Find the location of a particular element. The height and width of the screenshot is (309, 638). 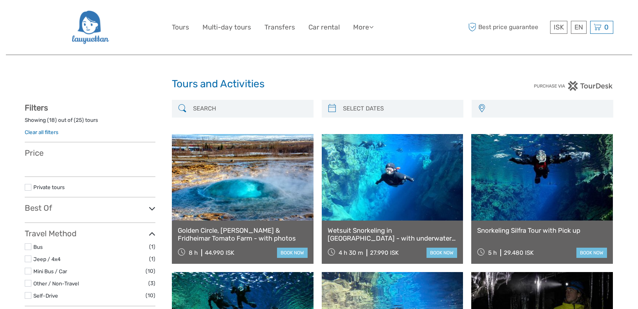

a: Transfers is located at coordinates (280, 27).